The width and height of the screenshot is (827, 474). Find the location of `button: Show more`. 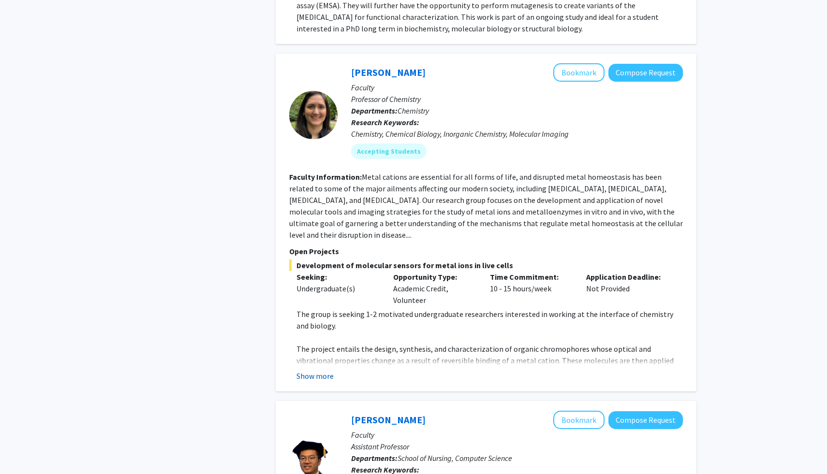

button: Show more is located at coordinates (315, 376).